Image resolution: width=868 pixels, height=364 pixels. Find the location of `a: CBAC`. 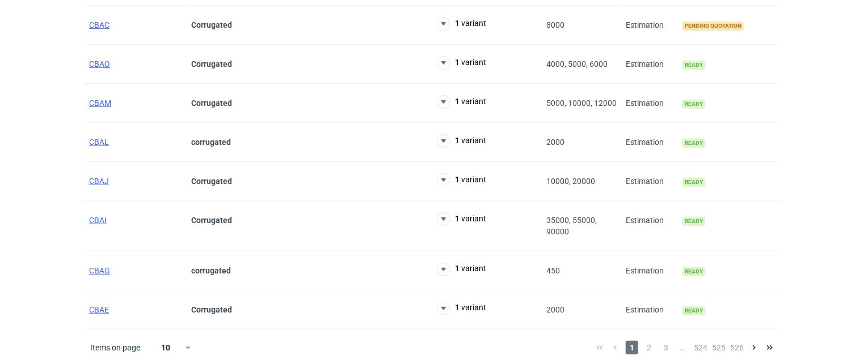

a: CBAC is located at coordinates (99, 25).